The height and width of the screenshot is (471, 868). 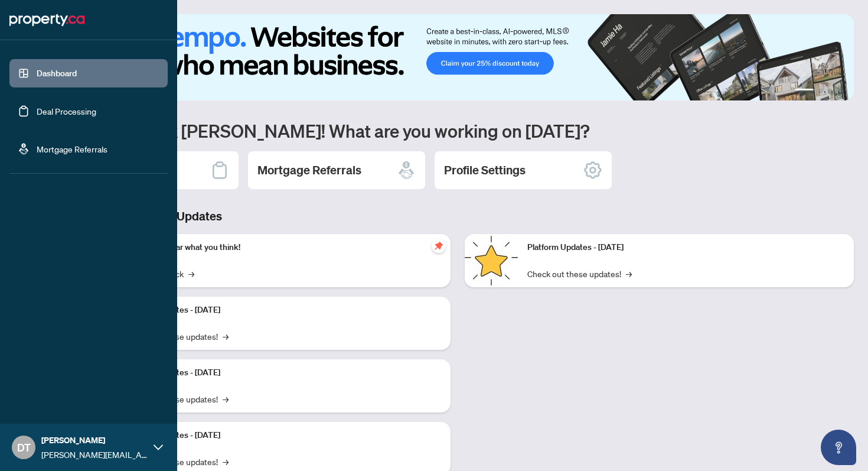 What do you see at coordinates (24, 447) in the screenshot?
I see `span: DT` at bounding box center [24, 447].